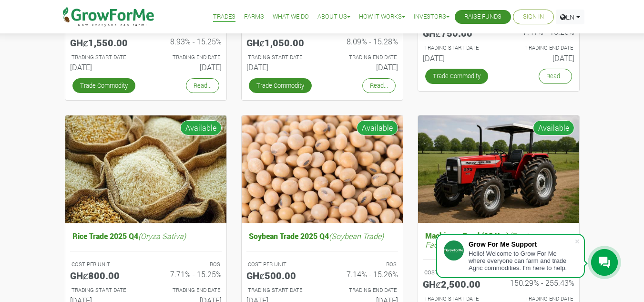 The width and height of the screenshot is (644, 302). I want to click on h6: 8.09% - 15.28%, so click(364, 41).